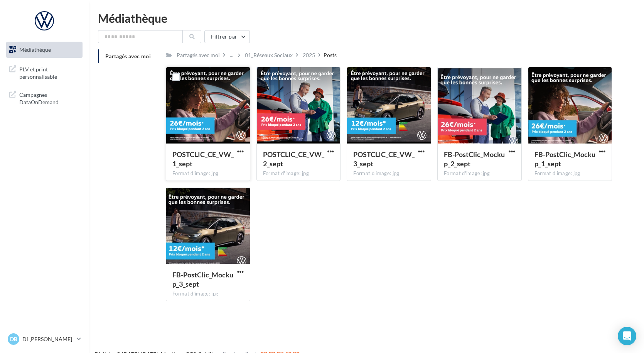 Image resolution: width=644 pixels, height=353 pixels. What do you see at coordinates (309, 55) in the screenshot?
I see `div: 2025` at bounding box center [309, 55].